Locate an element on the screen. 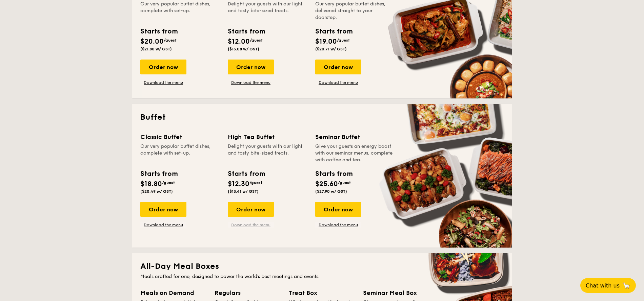 Image resolution: width=644 pixels, height=301 pixels. div: Classic Buffet is located at coordinates (180, 137).